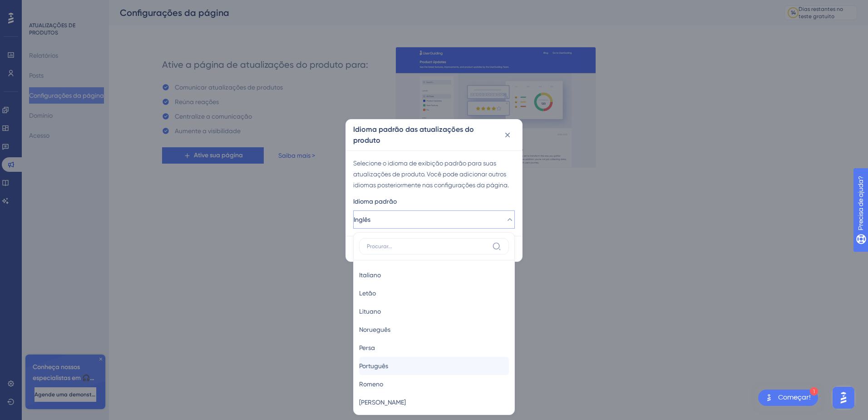 The height and width of the screenshot is (420, 868). What do you see at coordinates (434, 174) in the screenshot?
I see `div: Selecione o idioma de exibição padrão para suas atualizações de produto. Você pode adicionar outr...` at bounding box center [434, 174].